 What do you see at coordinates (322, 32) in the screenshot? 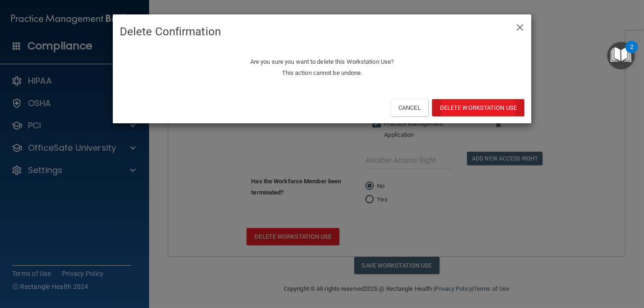
I see `h4: Delete Confirmation` at bounding box center [322, 32].